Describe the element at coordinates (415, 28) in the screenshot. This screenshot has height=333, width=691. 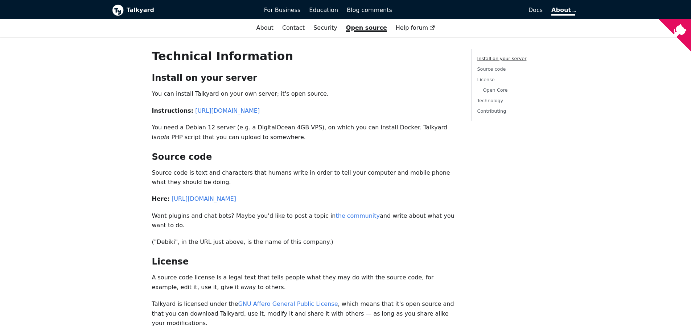
I see `span: Help forum` at that location.